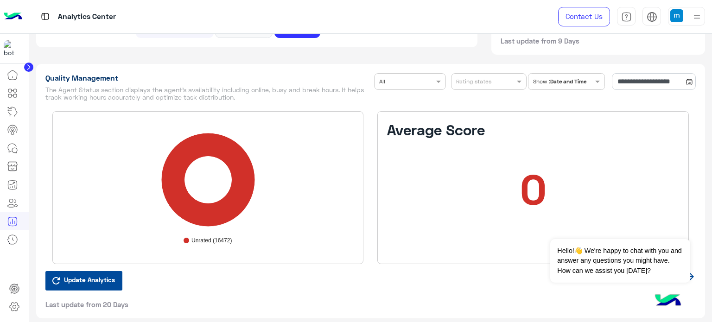 The image size is (712, 322). What do you see at coordinates (533, 178) in the screenshot?
I see `h1: 0` at bounding box center [533, 178].